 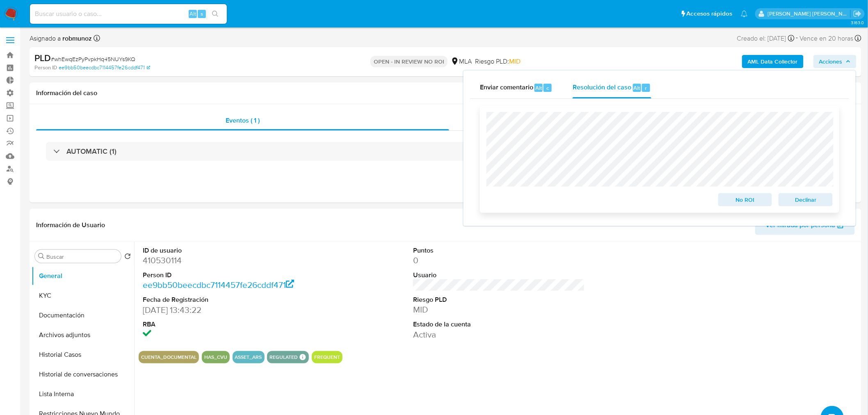 What do you see at coordinates (499, 324) in the screenshot?
I see `dt: Estado de la cuenta` at bounding box center [499, 324].